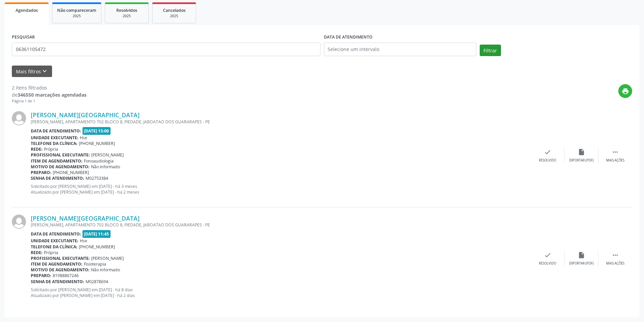 The width and height of the screenshot is (644, 322). I want to click on div: de, so click(49, 94).